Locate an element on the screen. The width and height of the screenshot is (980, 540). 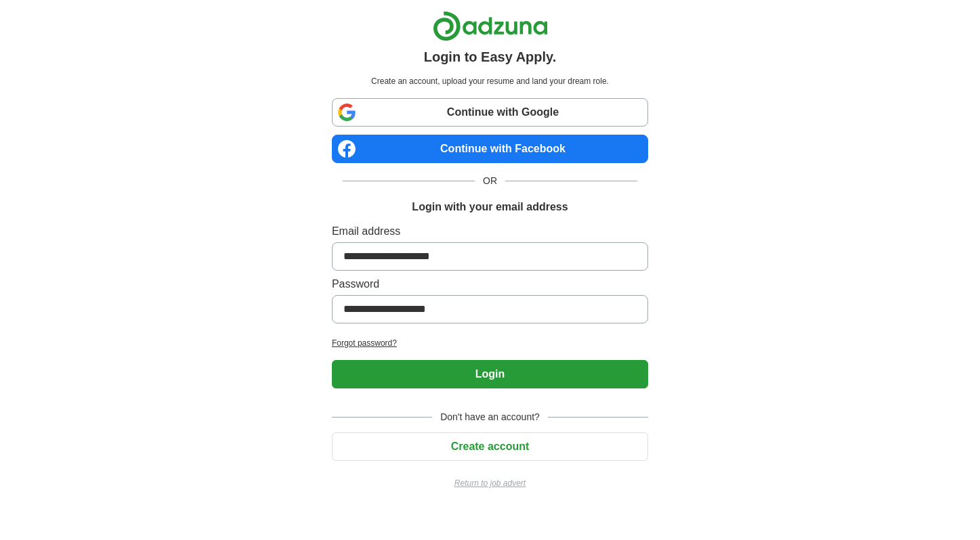
span: Don't have an account? is located at coordinates (490, 417).